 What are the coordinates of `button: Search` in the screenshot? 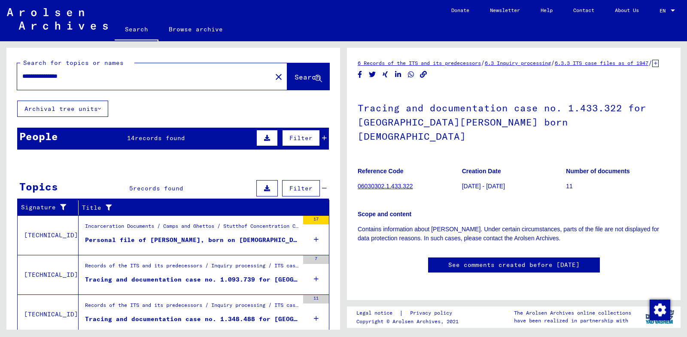 It's located at (308, 76).